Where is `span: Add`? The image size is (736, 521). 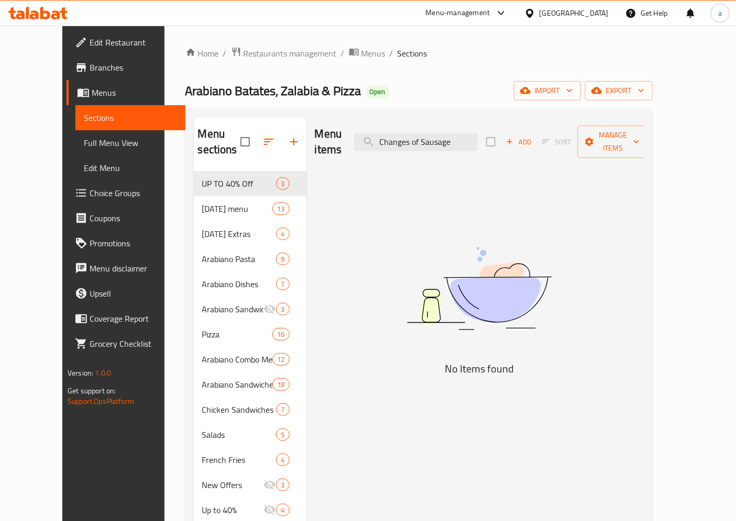
span: Add is located at coordinates (518, 142).